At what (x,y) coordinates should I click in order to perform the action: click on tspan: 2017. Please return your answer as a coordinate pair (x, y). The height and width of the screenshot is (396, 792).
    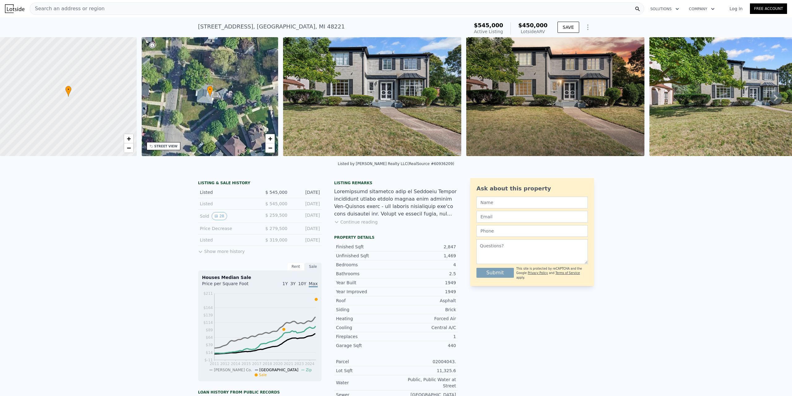
    Looking at the image, I should click on (257, 364).